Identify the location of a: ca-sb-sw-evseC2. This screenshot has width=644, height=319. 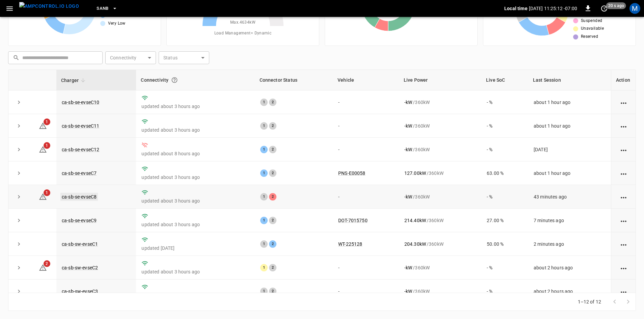
(80, 268).